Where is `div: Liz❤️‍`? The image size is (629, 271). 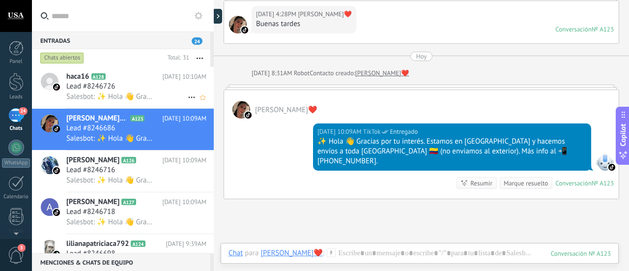 div: Liz❤️‍ is located at coordinates (291, 253).